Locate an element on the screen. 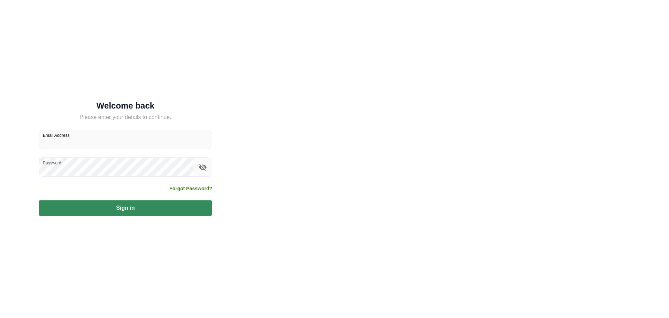  h5: Welcome back is located at coordinates (126, 106).